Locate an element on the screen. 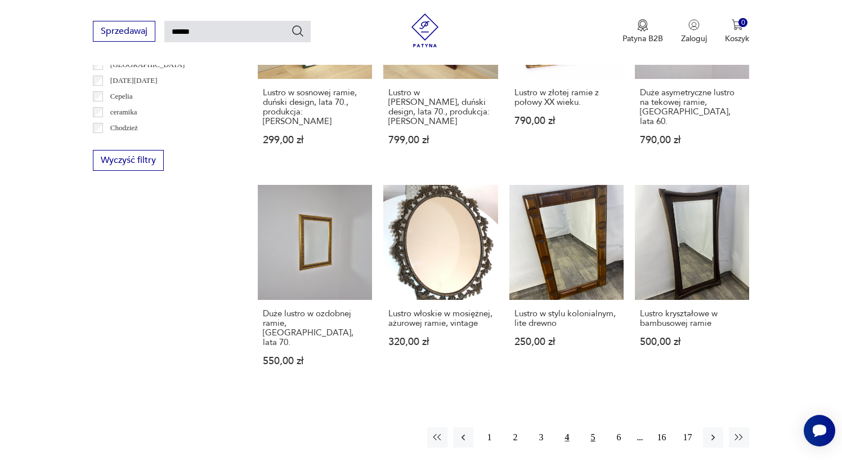 The width and height of the screenshot is (842, 460). p: Koszyk is located at coordinates (737, 38).